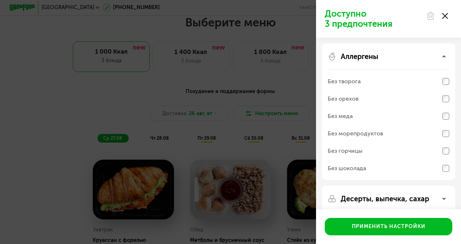  What do you see at coordinates (389, 227) in the screenshot?
I see `button: Применить настройки` at bounding box center [389, 227].